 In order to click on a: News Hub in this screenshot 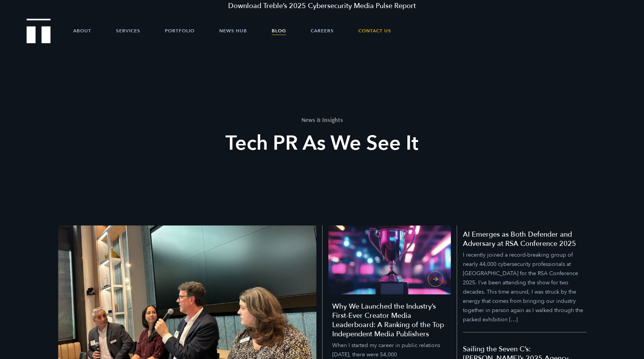, I will do `click(233, 31)`.